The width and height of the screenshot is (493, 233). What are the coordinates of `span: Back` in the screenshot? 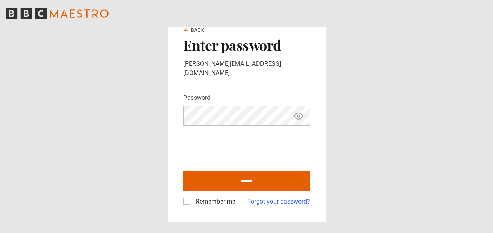 It's located at (198, 30).